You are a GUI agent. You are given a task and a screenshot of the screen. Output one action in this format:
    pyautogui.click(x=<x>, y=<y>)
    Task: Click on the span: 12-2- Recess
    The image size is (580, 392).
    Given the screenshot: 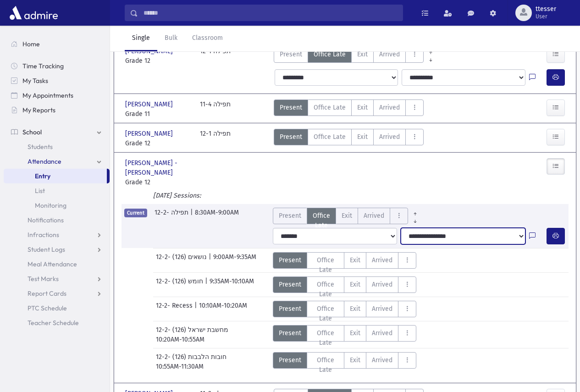 What is the action you would take?
    pyautogui.click(x=175, y=309)
    